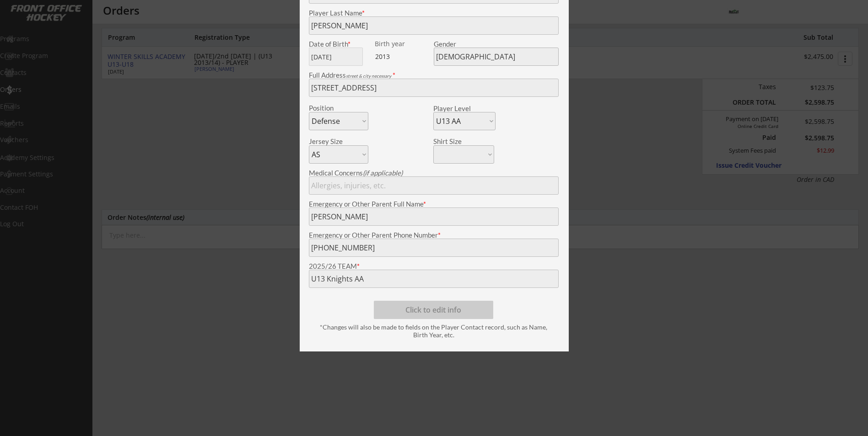  Describe the element at coordinates (464, 108) in the screenshot. I see `div: Player Level` at that location.